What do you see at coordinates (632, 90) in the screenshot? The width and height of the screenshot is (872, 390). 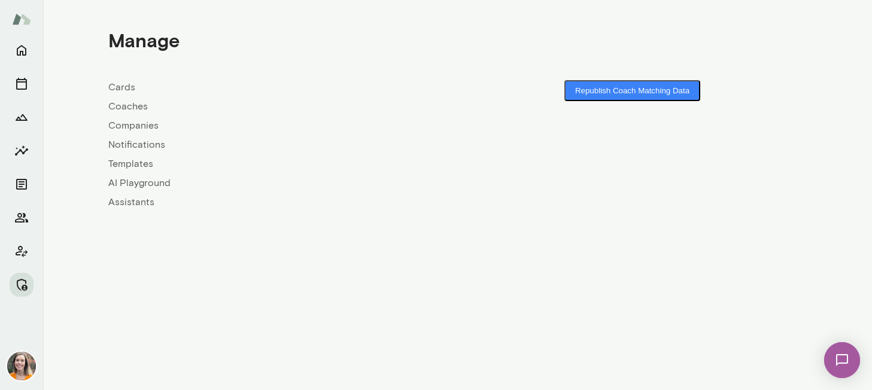 I see `button: Republish Coach Matching Data` at bounding box center [632, 90].